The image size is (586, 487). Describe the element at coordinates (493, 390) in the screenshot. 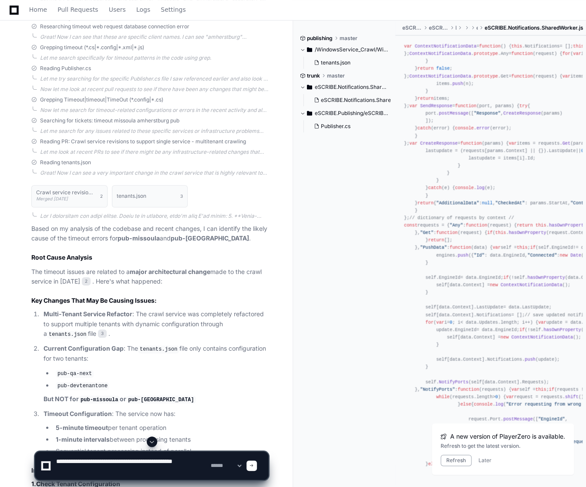

I see `span: requests` at that location.